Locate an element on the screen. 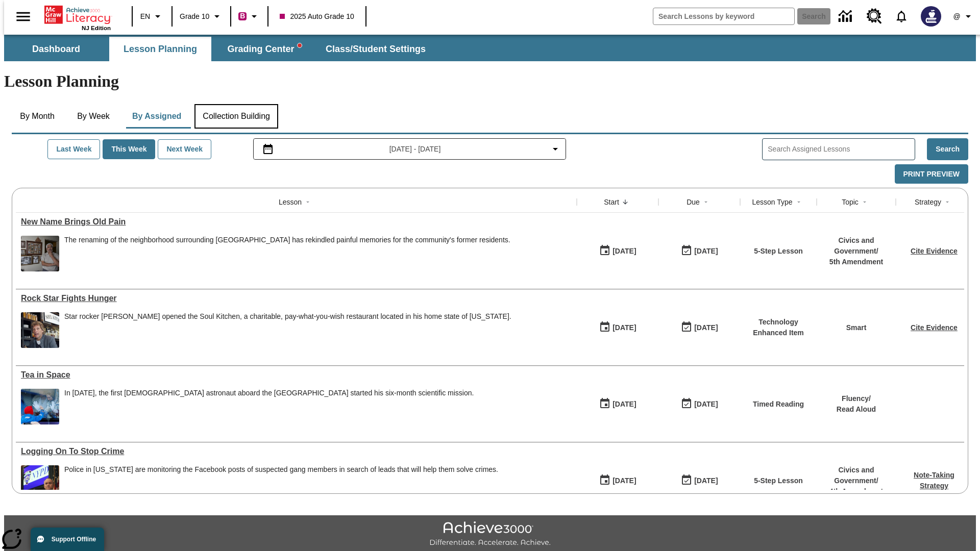  span: Grading Center is located at coordinates (264, 49).